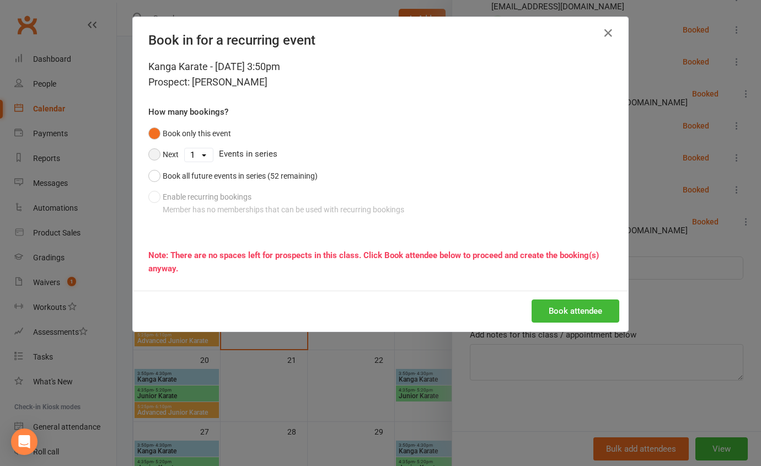 The width and height of the screenshot is (761, 466). I want to click on div: Book all future events in series (52 remaining), so click(240, 176).